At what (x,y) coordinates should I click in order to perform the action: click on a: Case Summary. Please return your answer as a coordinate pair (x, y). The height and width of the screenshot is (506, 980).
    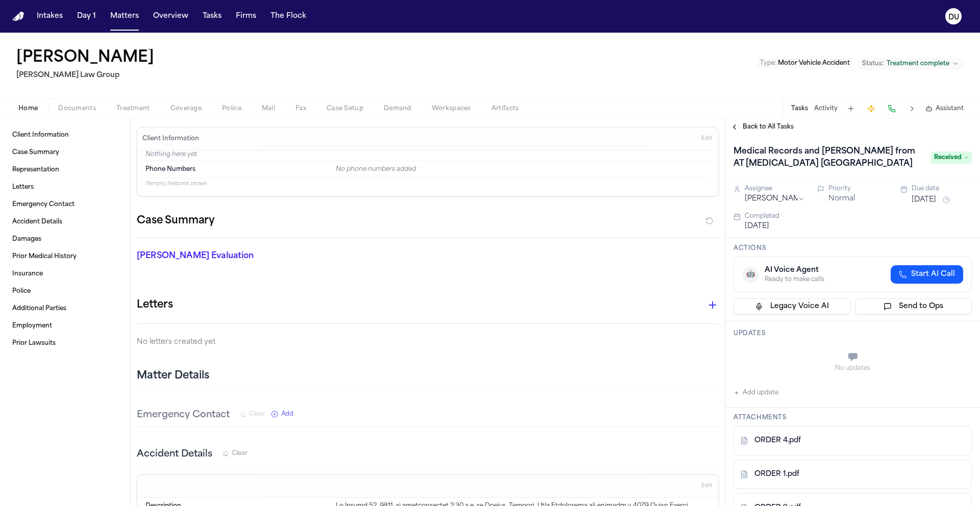
    Looking at the image, I should click on (65, 152).